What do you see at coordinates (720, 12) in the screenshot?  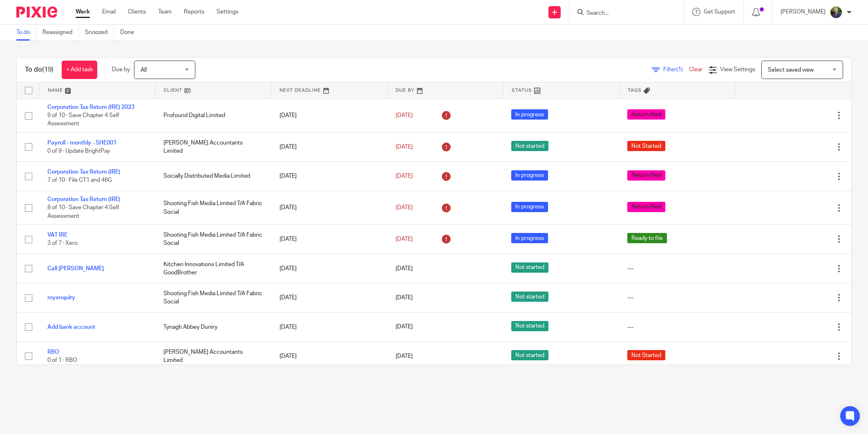 I see `span: Get Support` at bounding box center [720, 12].